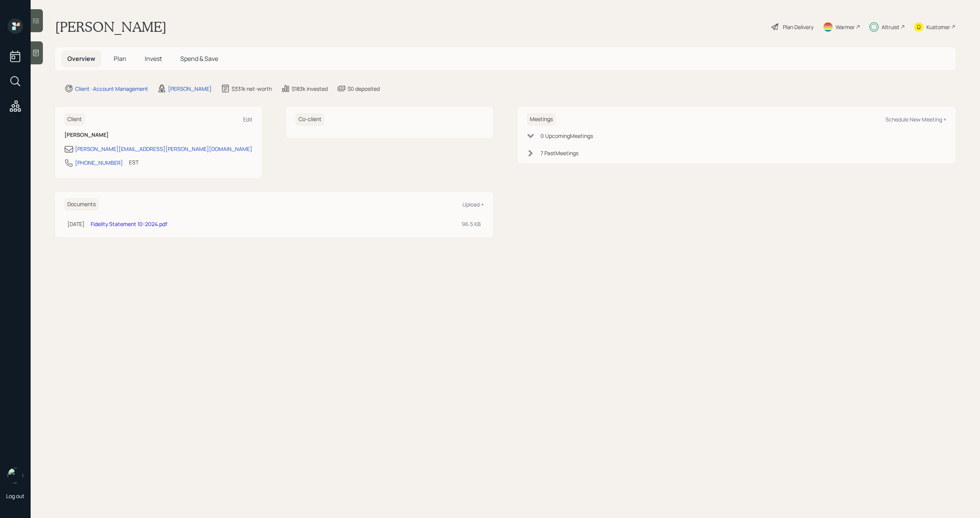 This screenshot has width=980, height=518. Describe the element at coordinates (916, 119) in the screenshot. I see `div: Schedule New Meeting +` at that location.